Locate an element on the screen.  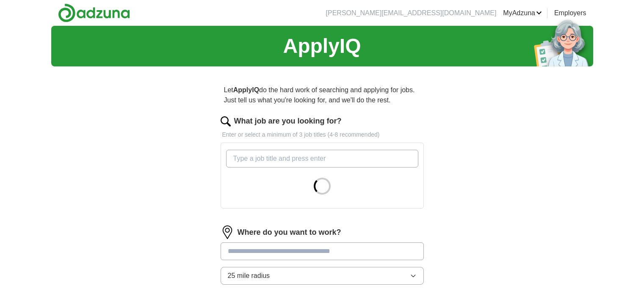
input: Type a job title and press enter is located at coordinates (322, 159).